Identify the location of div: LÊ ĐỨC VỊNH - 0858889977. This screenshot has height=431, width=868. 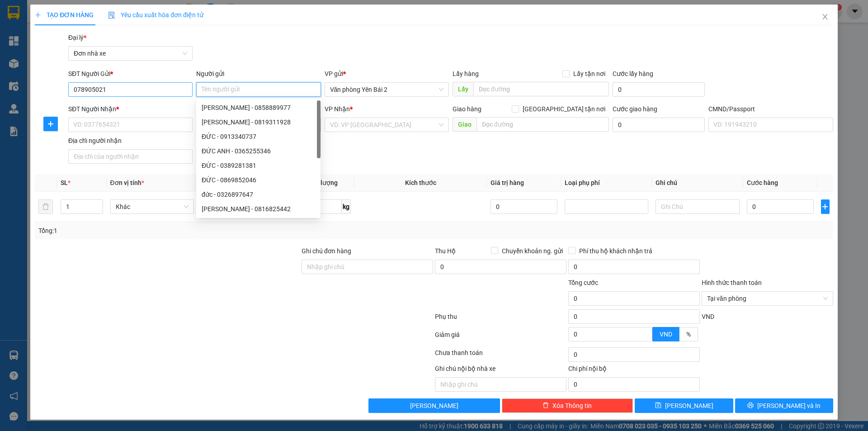
(258, 108).